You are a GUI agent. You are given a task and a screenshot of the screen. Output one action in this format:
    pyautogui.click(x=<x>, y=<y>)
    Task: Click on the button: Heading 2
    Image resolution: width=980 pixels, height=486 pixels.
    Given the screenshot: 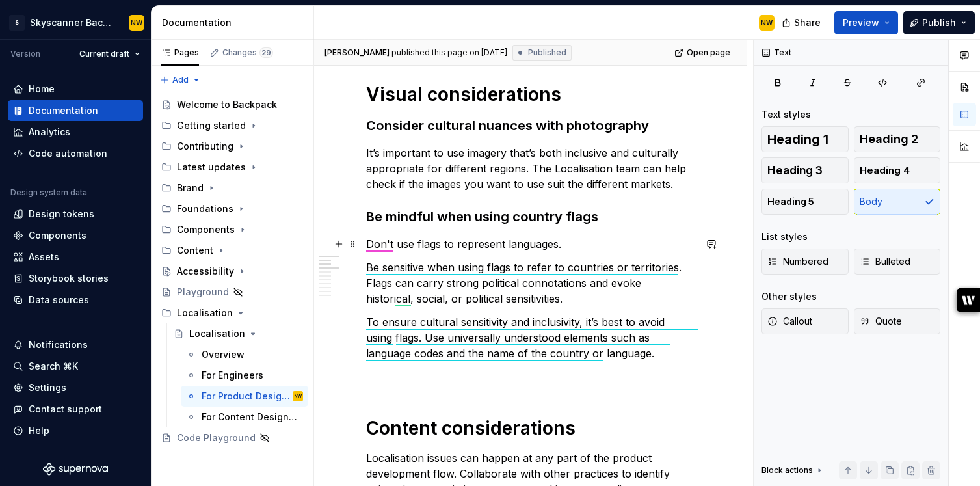 What is the action you would take?
    pyautogui.click(x=897, y=139)
    